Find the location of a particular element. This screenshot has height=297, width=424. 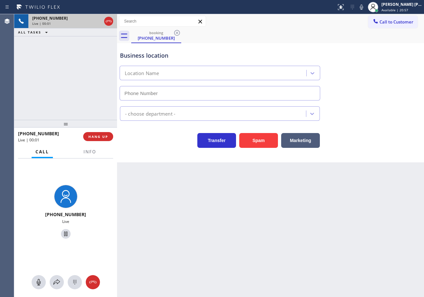

div: - choose department - is located at coordinates (150, 113).